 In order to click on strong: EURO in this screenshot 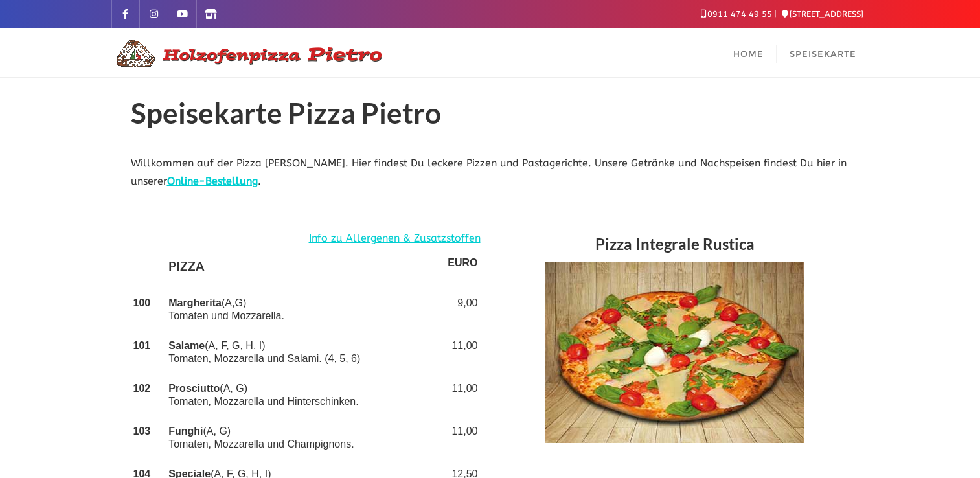, I will do `click(463, 263)`.